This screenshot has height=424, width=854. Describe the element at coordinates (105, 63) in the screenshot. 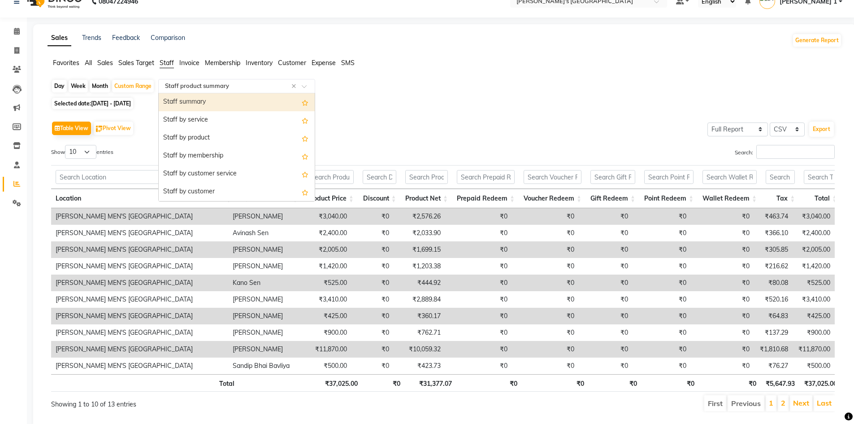

I see `span: Sales` at that location.